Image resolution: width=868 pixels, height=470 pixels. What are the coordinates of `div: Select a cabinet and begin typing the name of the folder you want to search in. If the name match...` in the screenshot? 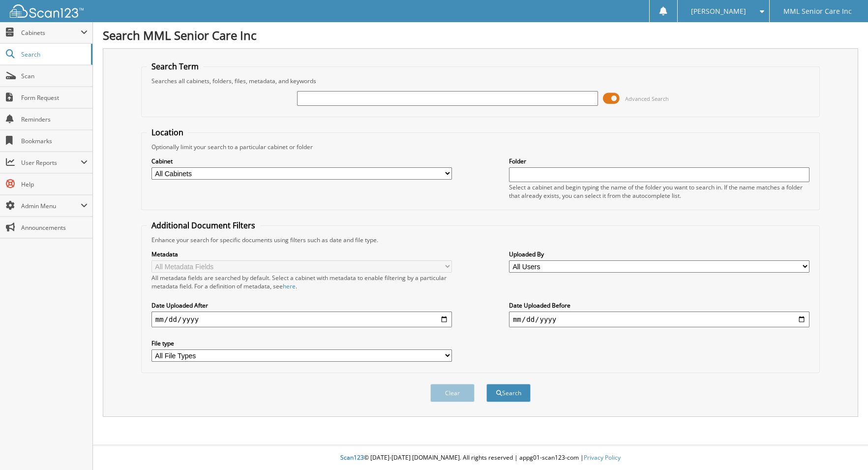 It's located at (659, 191).